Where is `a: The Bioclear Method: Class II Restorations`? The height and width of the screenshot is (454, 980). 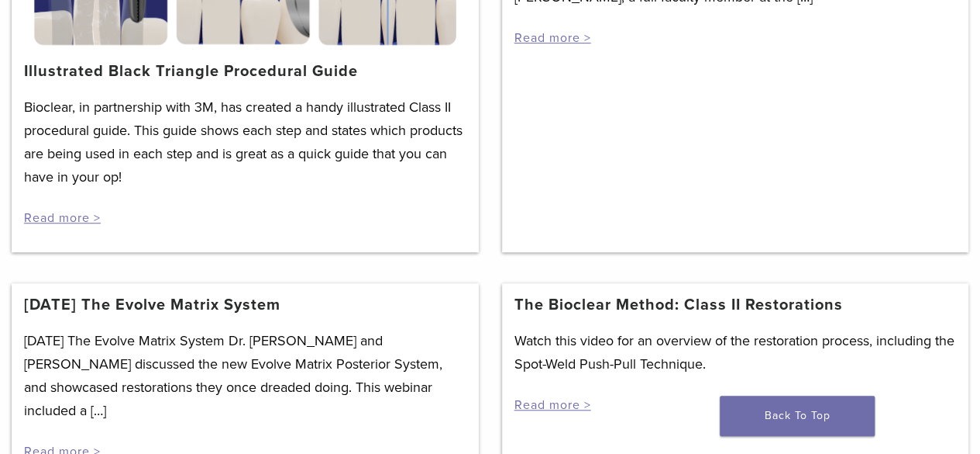 a: The Bioclear Method: Class II Restorations is located at coordinates (678, 305).